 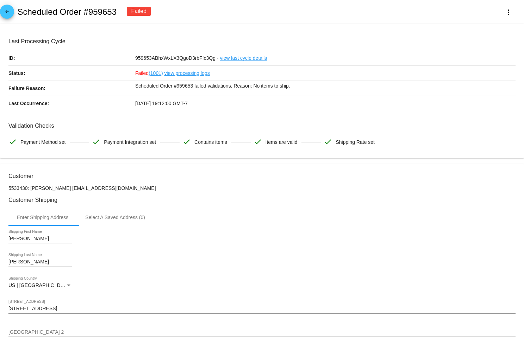 I want to click on mat-icon: more_vert, so click(x=508, y=12).